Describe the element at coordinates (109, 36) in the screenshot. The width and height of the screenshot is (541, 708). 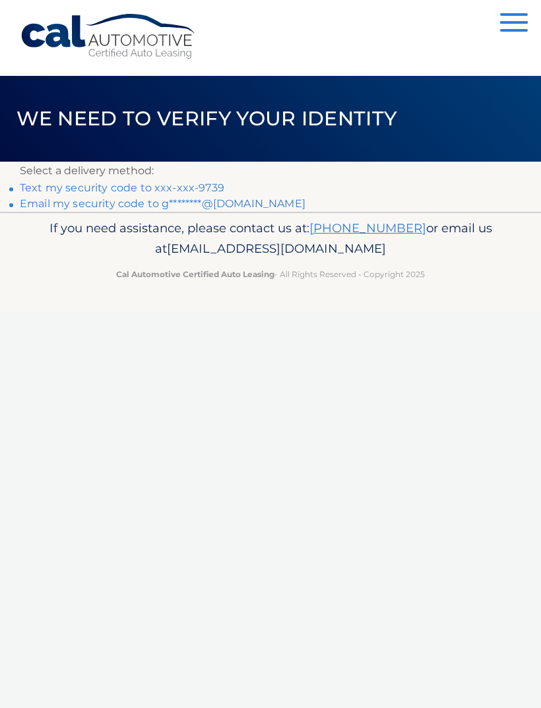
I see `a: Cal Automotive` at that location.